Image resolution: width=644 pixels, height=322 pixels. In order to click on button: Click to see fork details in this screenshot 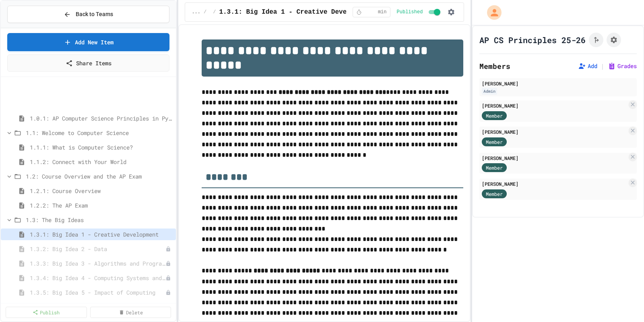, I will do `click(596, 40)`.